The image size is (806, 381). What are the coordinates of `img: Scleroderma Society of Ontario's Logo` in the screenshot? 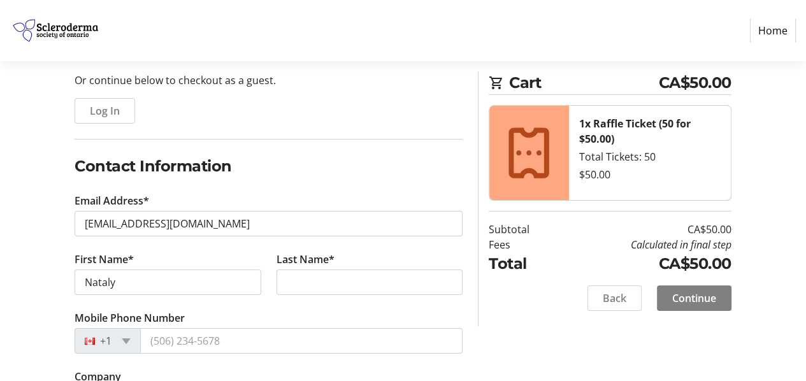 It's located at (55, 31).